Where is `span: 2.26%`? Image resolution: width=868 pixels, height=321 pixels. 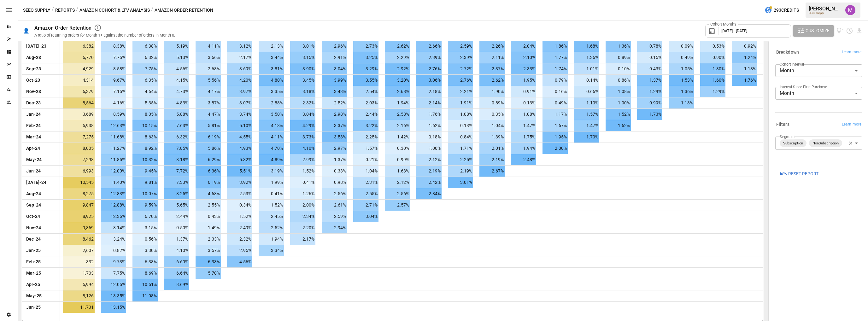
span: 2.26% is located at coordinates (492, 46).